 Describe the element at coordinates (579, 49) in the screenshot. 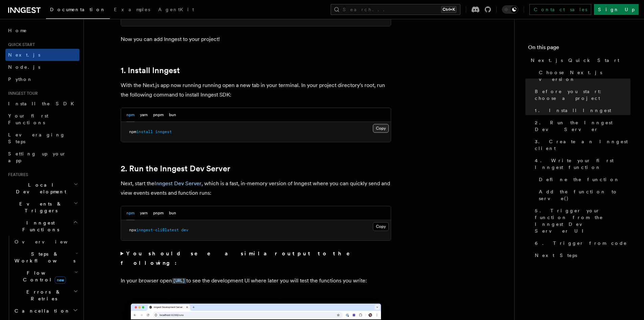

I see `h4: On this page` at that location.